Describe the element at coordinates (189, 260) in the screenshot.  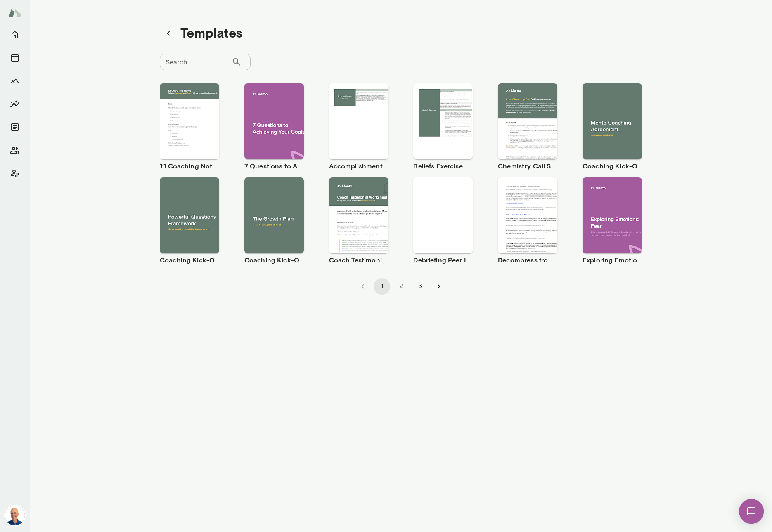
I see `h6: Coaching Kick-Off No. 1 | Powerful Questions [Coaches Only]` at that location.